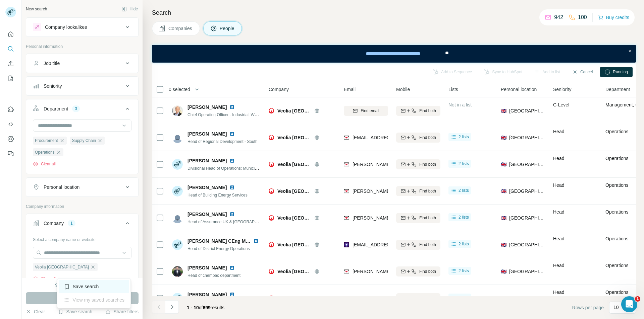 Image resolution: width=644 pixels, height=319 pixels. Describe the element at coordinates (10, 49) in the screenshot. I see `button: Search` at that location.